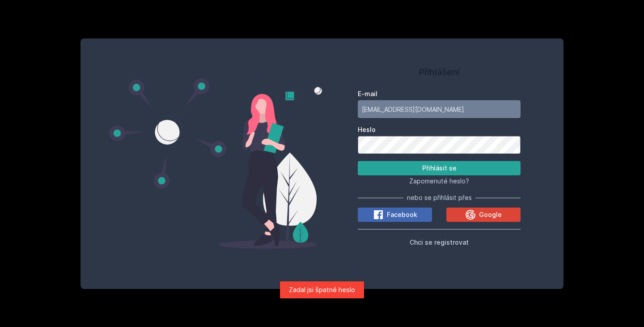 Image resolution: width=644 pixels, height=327 pixels. What do you see at coordinates (439, 168) in the screenshot?
I see `button: Přihlásit se` at bounding box center [439, 168].